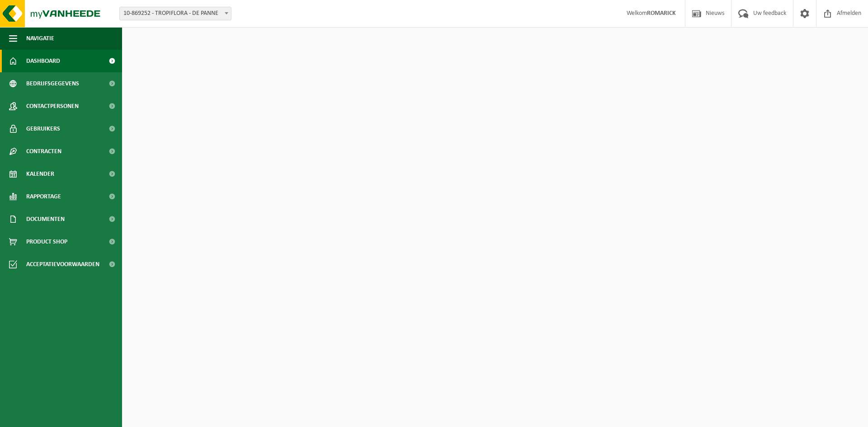  I want to click on span: Bedrijfsgegevens, so click(52, 84).